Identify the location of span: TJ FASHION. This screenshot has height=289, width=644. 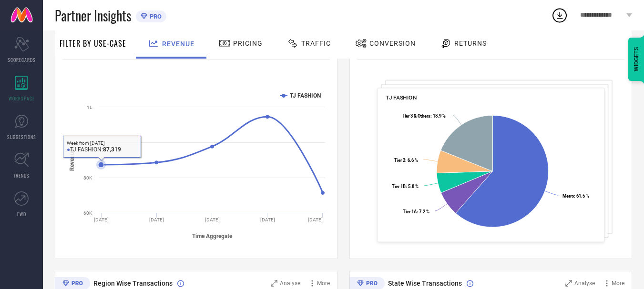
(400, 98).